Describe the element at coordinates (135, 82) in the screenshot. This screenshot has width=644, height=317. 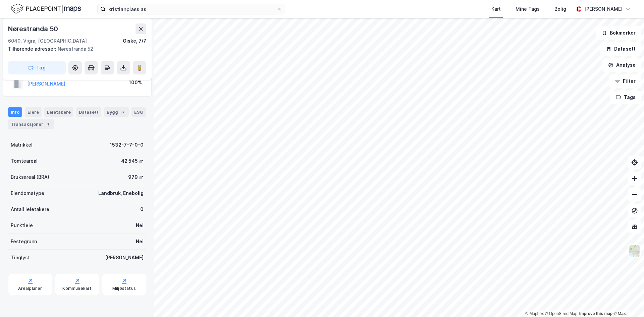
I see `div: 100%` at that location.